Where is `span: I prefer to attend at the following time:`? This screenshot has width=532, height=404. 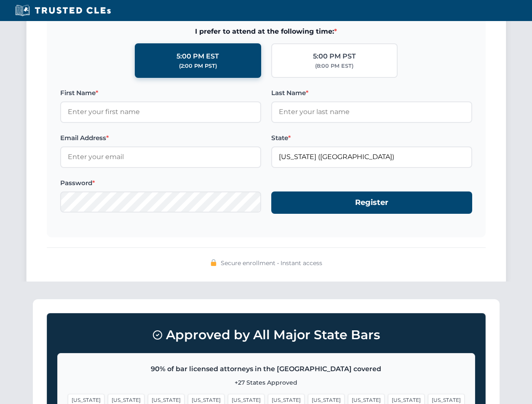 span: I prefer to attend at the following time: is located at coordinates (266, 31).